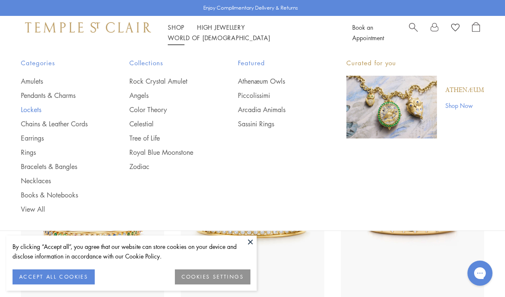 The width and height of the screenshot is (505, 297). What do you see at coordinates (58, 195) in the screenshot?
I see `a: Books & Notebooks` at bounding box center [58, 195].